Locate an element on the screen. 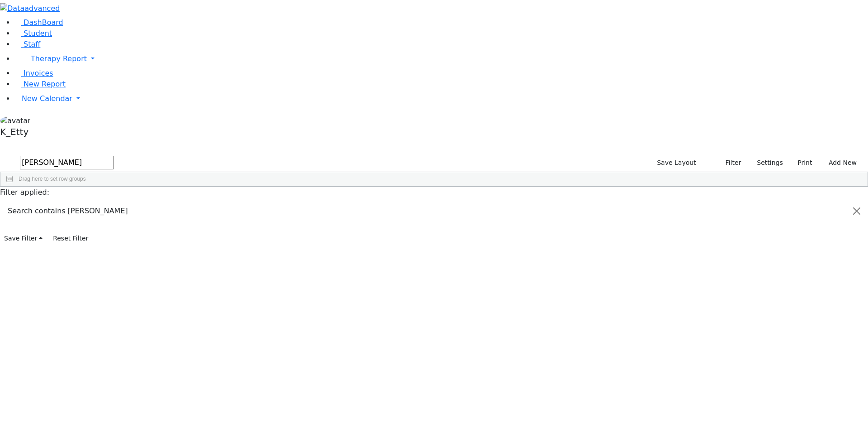 Image resolution: width=868 pixels, height=428 pixels. a: New Calendar is located at coordinates (441, 99).